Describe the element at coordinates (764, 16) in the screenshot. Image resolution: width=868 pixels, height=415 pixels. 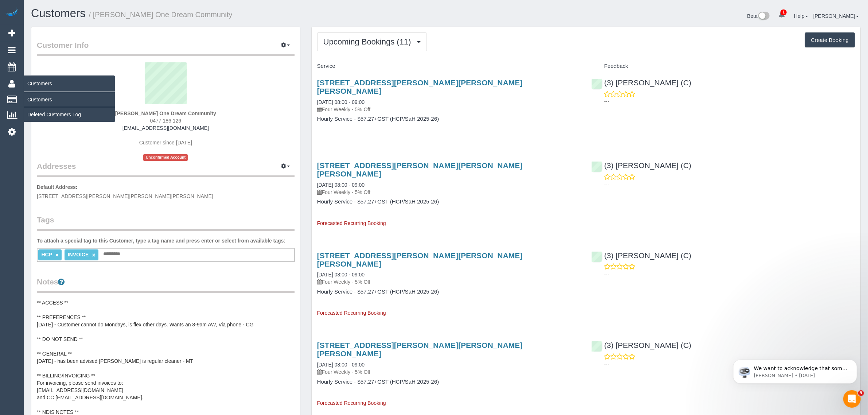
I see `img: New interface` at that location.